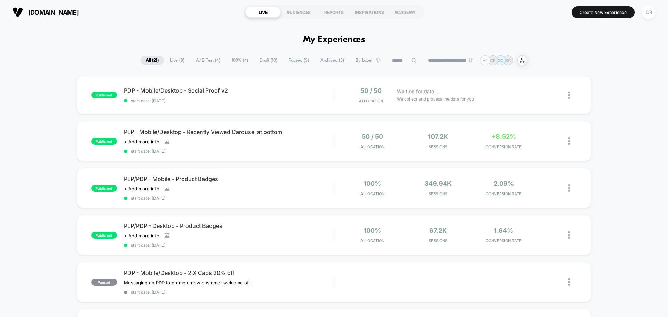  What do you see at coordinates (263, 12) in the screenshot?
I see `div: LIVE` at bounding box center [263, 12].